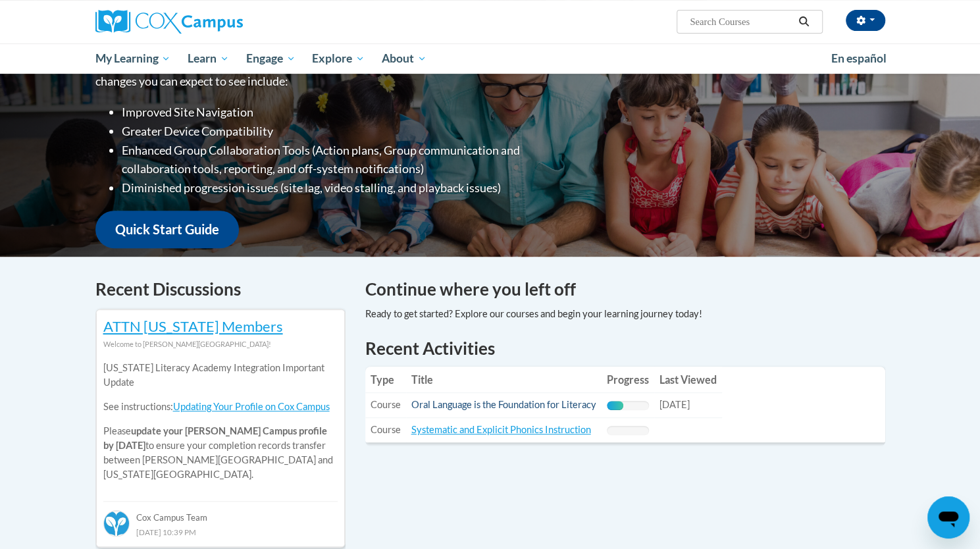 The image size is (980, 549). What do you see at coordinates (347, 188) in the screenshot?
I see `li: Diminished progression issues (site lag, video stalling, and playback issues)` at bounding box center [347, 188].